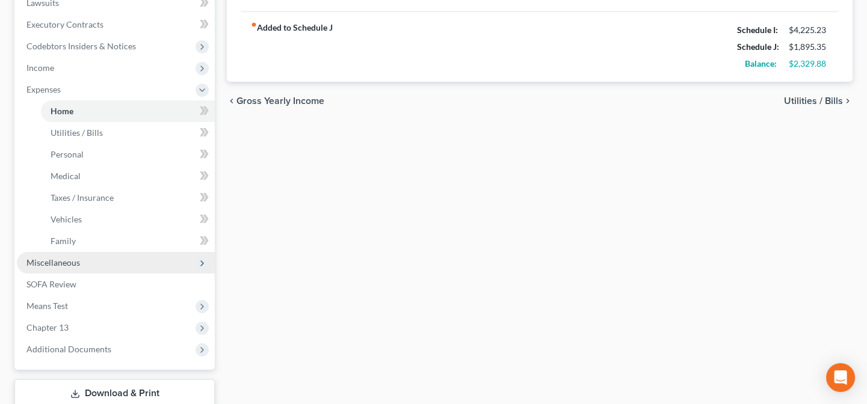 The width and height of the screenshot is (867, 404). I want to click on strong: Schedule I:, so click(758, 29).